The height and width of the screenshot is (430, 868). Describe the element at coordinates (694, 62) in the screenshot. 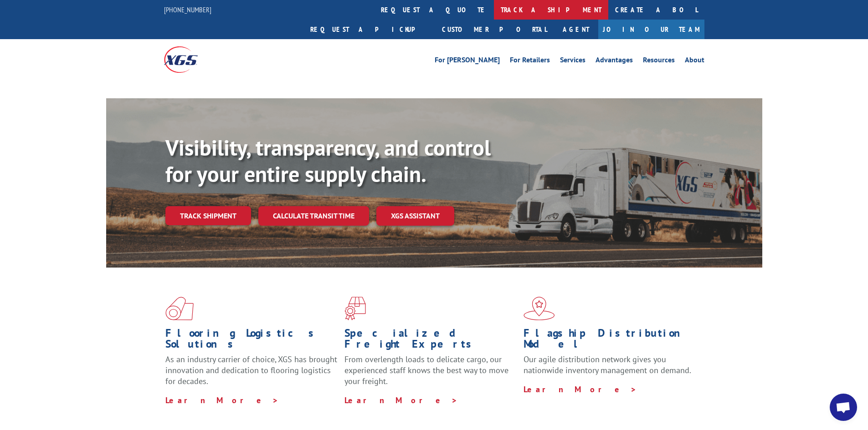

I see `a: About` at that location.